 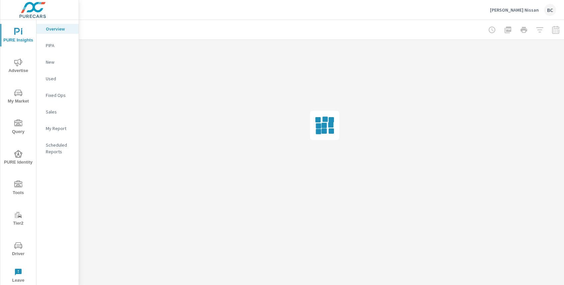 I want to click on div: Used, so click(x=57, y=79).